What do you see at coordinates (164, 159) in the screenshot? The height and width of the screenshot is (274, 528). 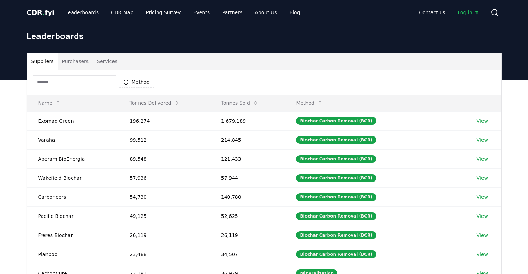 I see `td: 89,548` at bounding box center [164, 159].